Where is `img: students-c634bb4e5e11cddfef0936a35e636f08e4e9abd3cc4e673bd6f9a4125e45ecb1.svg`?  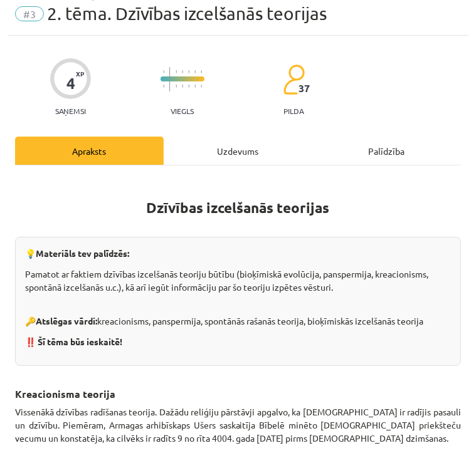 img: students-c634bb4e5e11cddfef0936a35e636f08e4e9abd3cc4e673bd6f9a4125e45ecb1.svg is located at coordinates (294, 79).